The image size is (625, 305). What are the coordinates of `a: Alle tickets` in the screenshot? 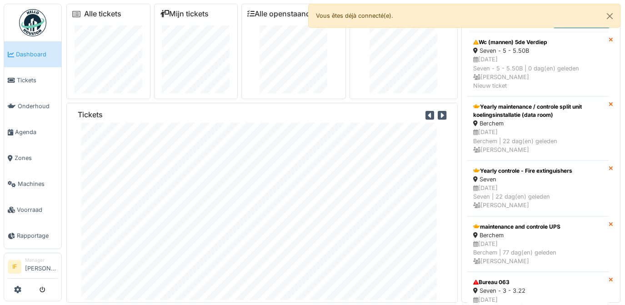 It's located at (103, 14).